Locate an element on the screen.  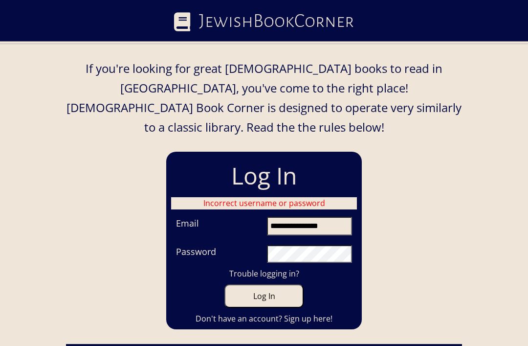
a: Don't have an account? Sign up here! is located at coordinates (264, 319).